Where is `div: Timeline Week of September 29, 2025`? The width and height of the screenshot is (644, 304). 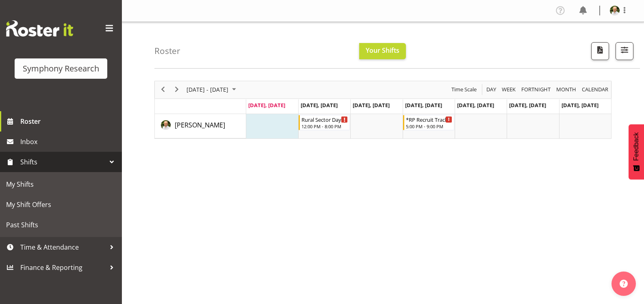 div: Timeline Week of September 29, 2025 is located at coordinates (382, 110).